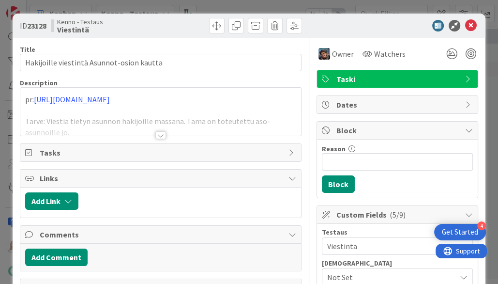 The image size is (498, 284). Describe the element at coordinates (32, 7) in the screenshot. I see `span: Support` at that location.